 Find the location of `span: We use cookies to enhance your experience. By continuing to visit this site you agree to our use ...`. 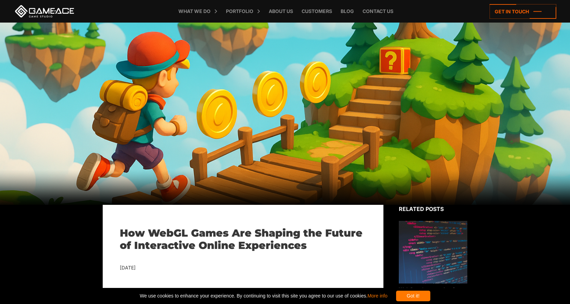

span: We use cookies to enhance your experience. By continuing to visit this site you agree to our use ... is located at coordinates (263, 296).